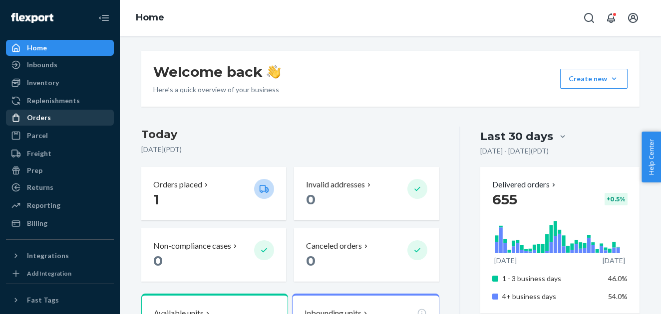 This screenshot has width=661, height=314. I want to click on p: Non-compliance cases, so click(192, 246).